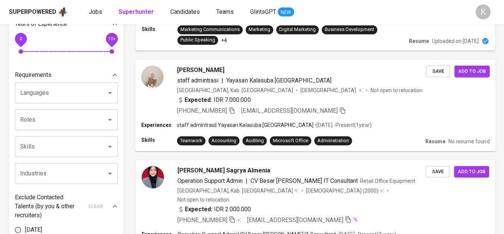 This screenshot has width=504, height=234. Describe the element at coordinates (345, 190) in the screenshot. I see `div: (2000)` at that location.